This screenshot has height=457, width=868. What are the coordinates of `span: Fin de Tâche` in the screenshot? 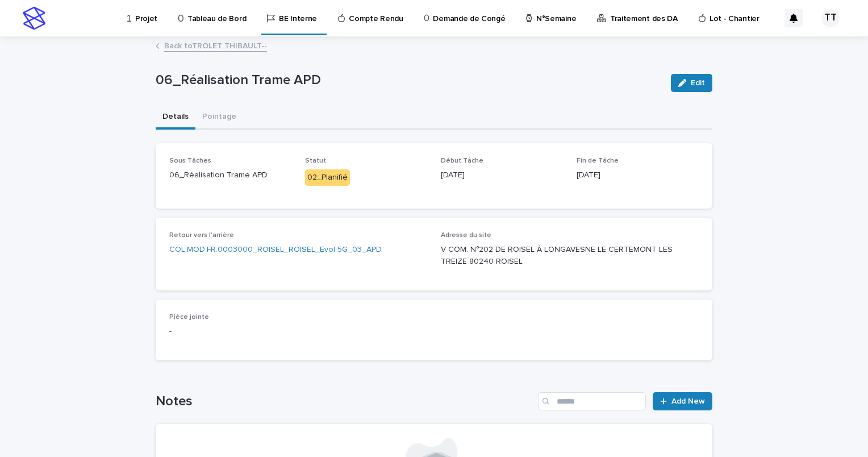 It's located at (598, 161).